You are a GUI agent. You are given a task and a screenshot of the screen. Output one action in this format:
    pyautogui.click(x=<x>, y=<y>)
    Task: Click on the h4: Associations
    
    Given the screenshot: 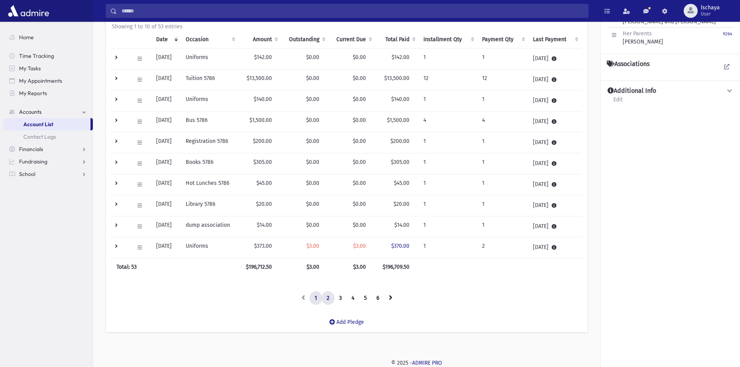 What is the action you would take?
    pyautogui.click(x=628, y=64)
    